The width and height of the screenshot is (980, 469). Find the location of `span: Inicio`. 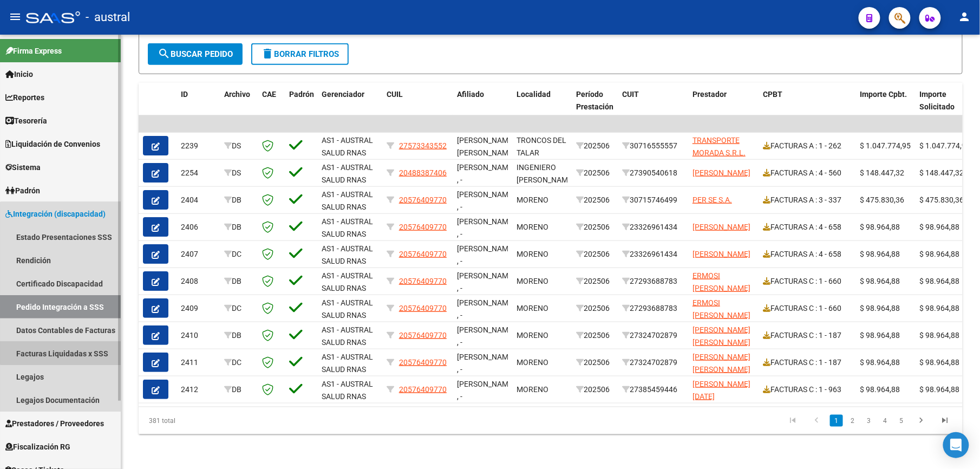

span: Inicio is located at coordinates (19, 75).